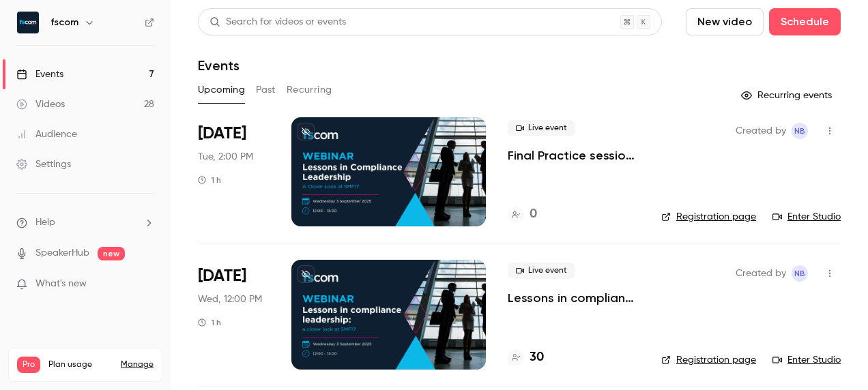  What do you see at coordinates (218, 66) in the screenshot?
I see `h1: Events` at bounding box center [218, 66].